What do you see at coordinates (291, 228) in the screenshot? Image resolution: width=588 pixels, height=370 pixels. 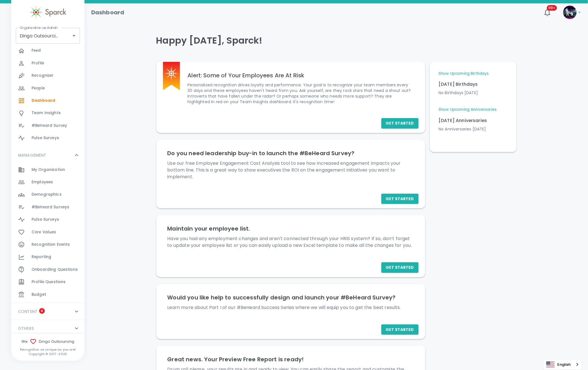 I see `h6: Maintain your employee list.` at bounding box center [291, 228].